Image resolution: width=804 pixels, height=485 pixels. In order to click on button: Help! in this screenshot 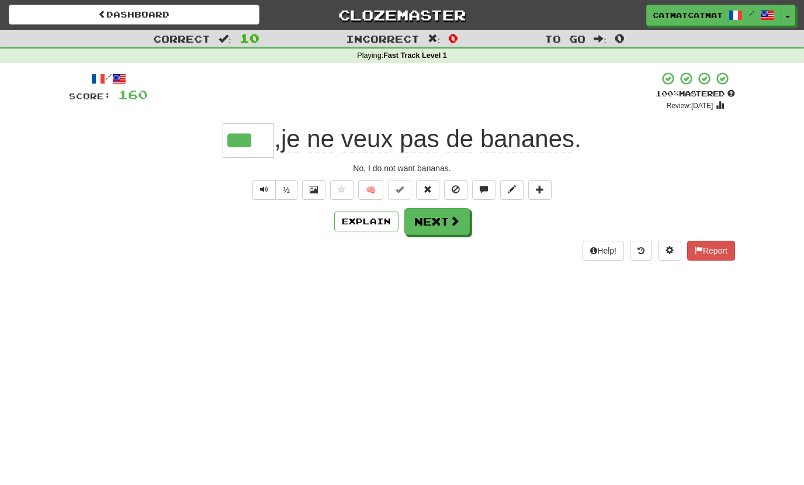, I will do `click(603, 251)`.